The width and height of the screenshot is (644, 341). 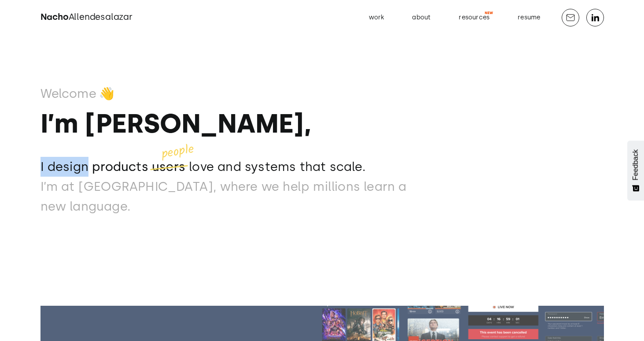 What do you see at coordinates (422, 18) in the screenshot?
I see `div: about` at bounding box center [422, 18].